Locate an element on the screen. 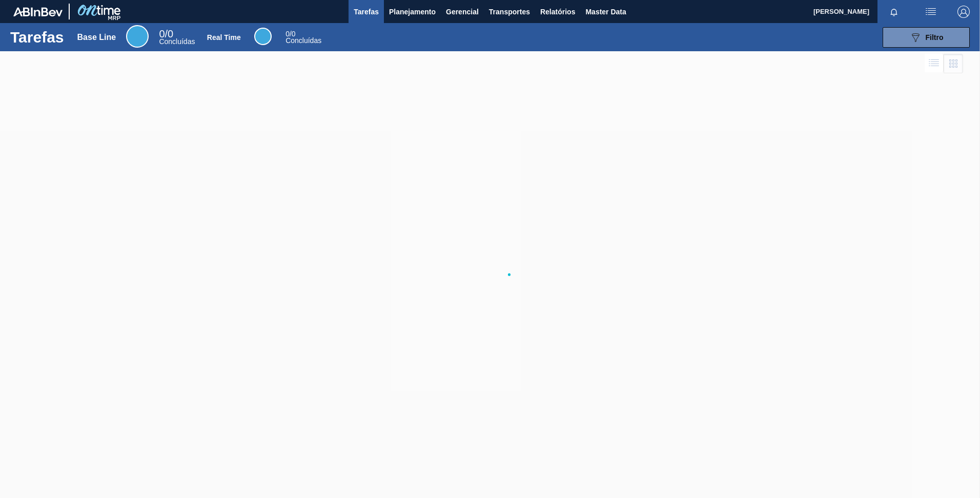 The height and width of the screenshot is (498, 980). img: Logout is located at coordinates (964, 12).